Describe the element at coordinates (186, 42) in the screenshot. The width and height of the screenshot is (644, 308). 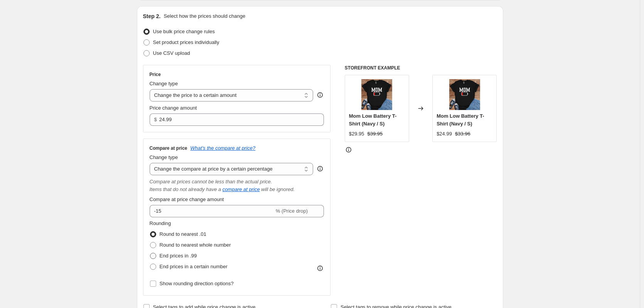
I see `span: Set product prices individually` at that location.